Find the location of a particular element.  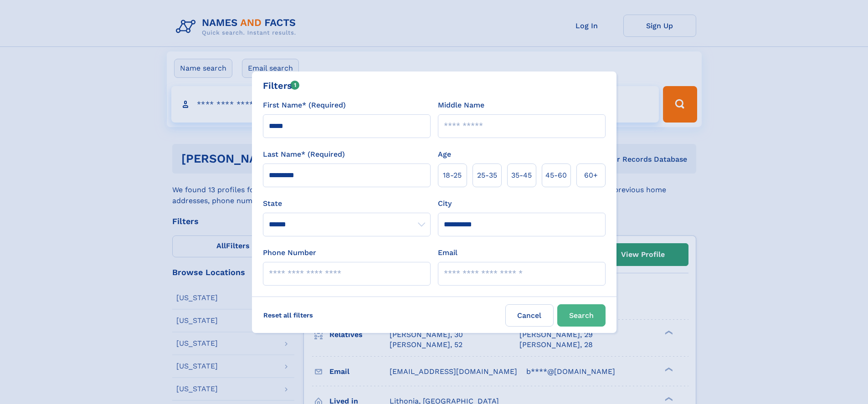

label: Last Name* (Required) is located at coordinates (304, 154).